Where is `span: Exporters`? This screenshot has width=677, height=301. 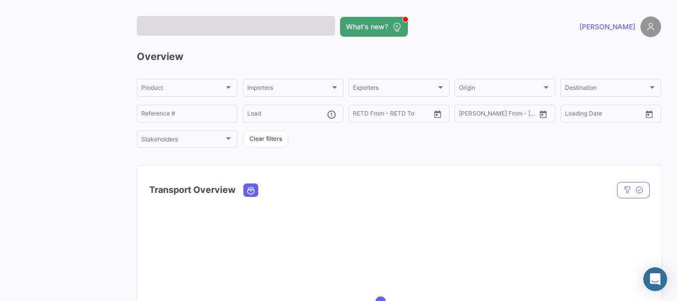
span: Exporters is located at coordinates (394, 89).